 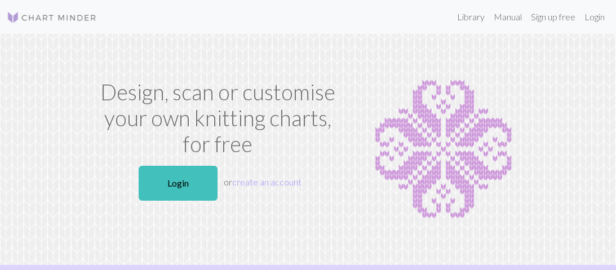 What do you see at coordinates (553, 17) in the screenshot?
I see `a: Sign up free` at bounding box center [553, 17].